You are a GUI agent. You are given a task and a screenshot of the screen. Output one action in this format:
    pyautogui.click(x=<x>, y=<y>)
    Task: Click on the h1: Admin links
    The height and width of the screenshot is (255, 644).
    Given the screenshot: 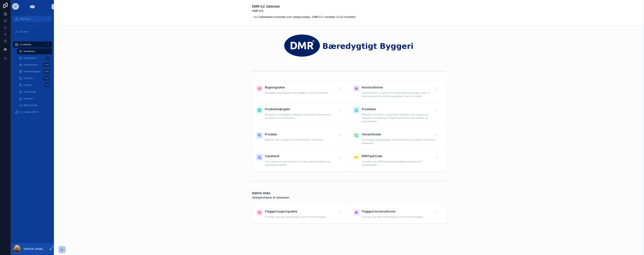 What is the action you would take?
    pyautogui.click(x=271, y=193)
    